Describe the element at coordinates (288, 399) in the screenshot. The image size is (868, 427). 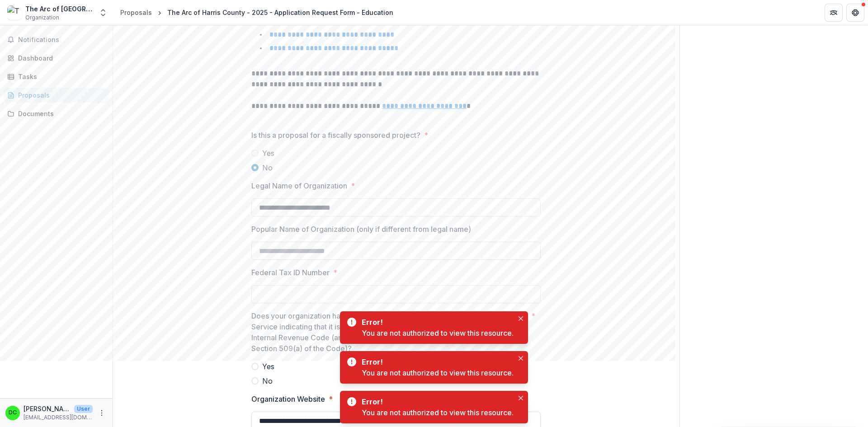
I see `p: Organization Website` at that location.